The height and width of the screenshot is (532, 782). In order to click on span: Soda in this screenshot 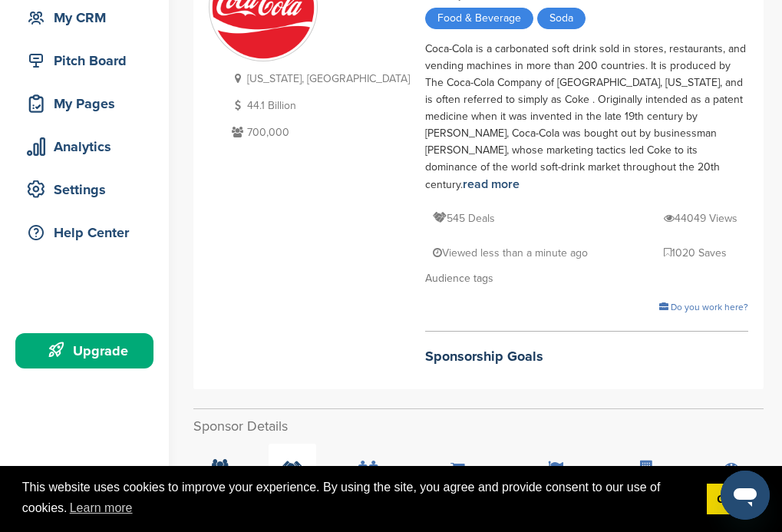, I will do `click(561, 18)`.